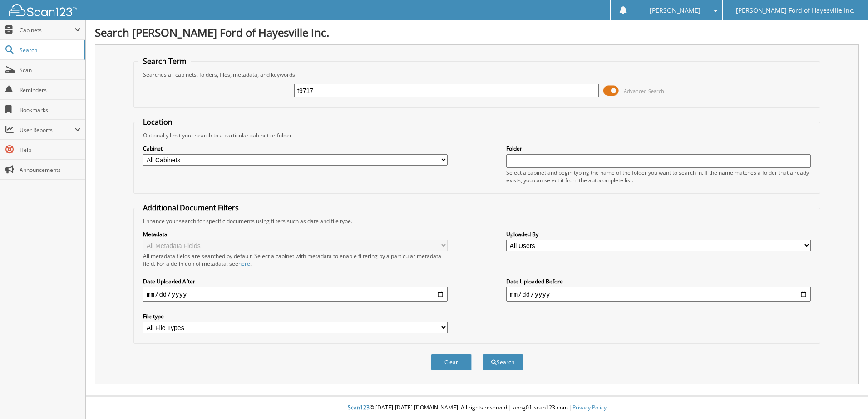 This screenshot has height=419, width=868. What do you see at coordinates (165, 61) in the screenshot?
I see `legend: Search Term` at bounding box center [165, 61].